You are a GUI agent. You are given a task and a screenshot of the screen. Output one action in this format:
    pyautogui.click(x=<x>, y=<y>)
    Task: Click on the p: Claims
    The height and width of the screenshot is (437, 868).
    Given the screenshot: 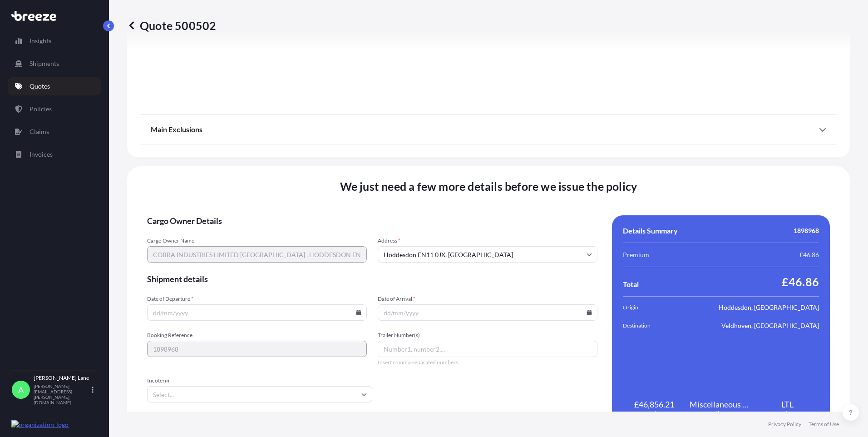 What is the action you would take?
    pyautogui.click(x=39, y=132)
    